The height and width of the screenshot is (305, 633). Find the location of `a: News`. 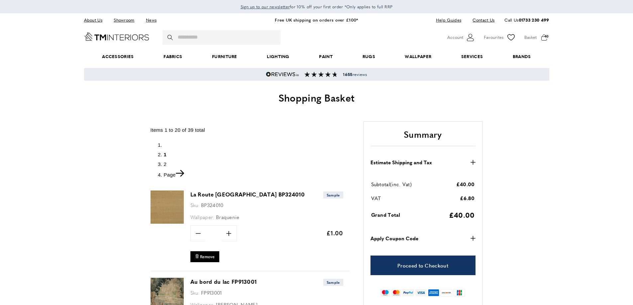

a: News is located at coordinates (151, 20).